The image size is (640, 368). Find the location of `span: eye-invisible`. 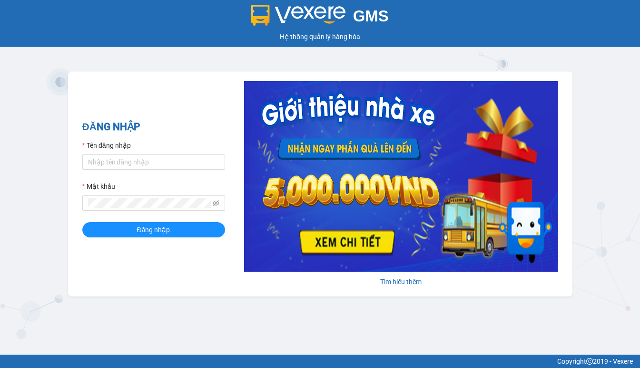

span: eye-invisible is located at coordinates (216, 203).